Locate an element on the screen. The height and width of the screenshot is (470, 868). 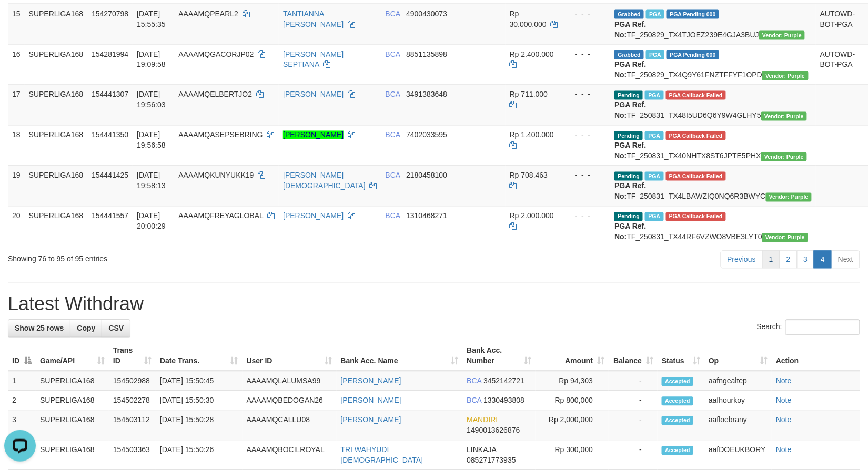
span: Copy 3491383648 to clipboard is located at coordinates (427, 94).